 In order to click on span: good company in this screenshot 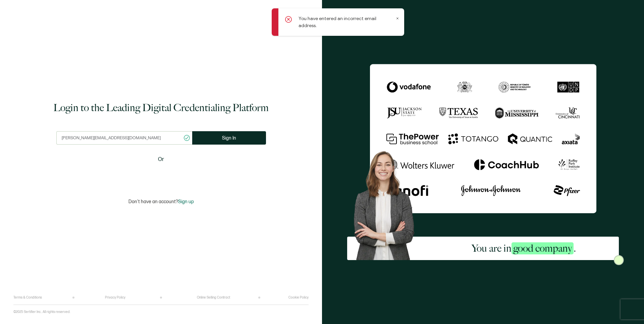, I will do `click(542, 248)`.